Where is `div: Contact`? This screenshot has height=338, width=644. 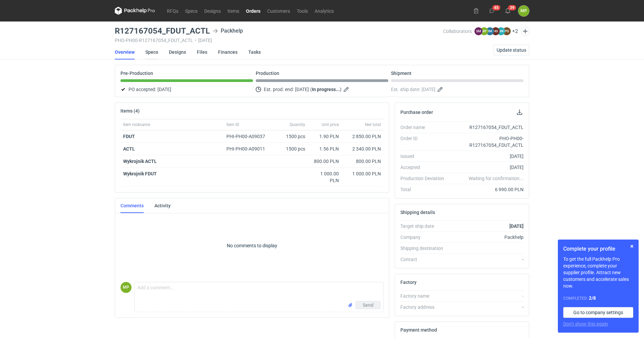 div: Contact is located at coordinates (425, 260).